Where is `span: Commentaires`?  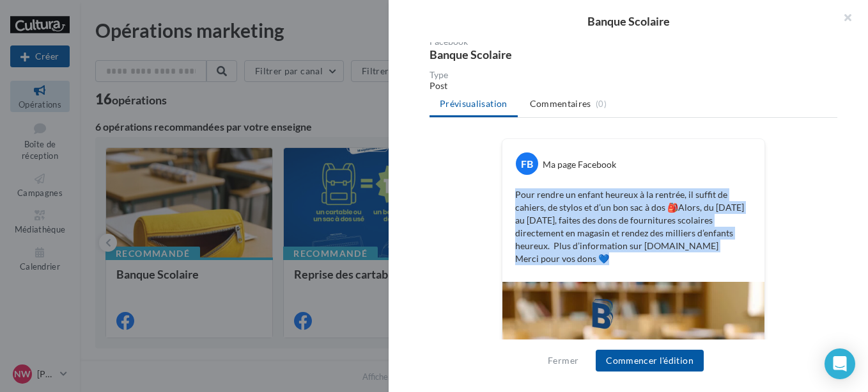
span: Commentaires is located at coordinates (561, 104).